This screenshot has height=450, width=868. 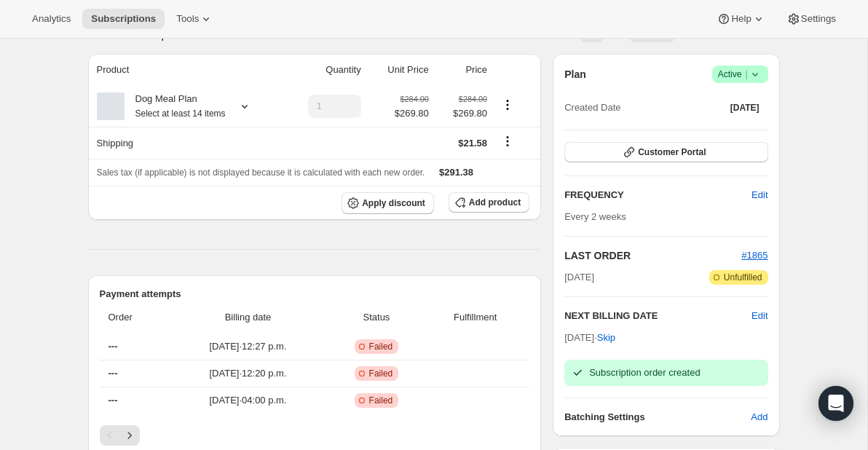 What do you see at coordinates (456, 172) in the screenshot?
I see `span: $291.38` at bounding box center [456, 172].